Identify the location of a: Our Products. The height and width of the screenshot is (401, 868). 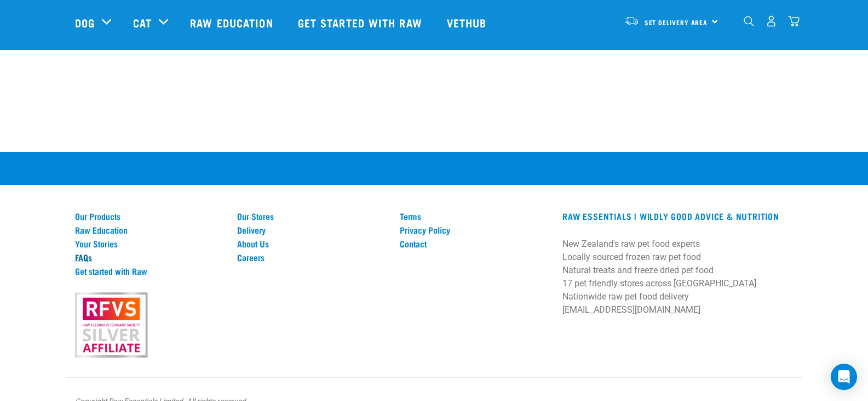
(150, 216).